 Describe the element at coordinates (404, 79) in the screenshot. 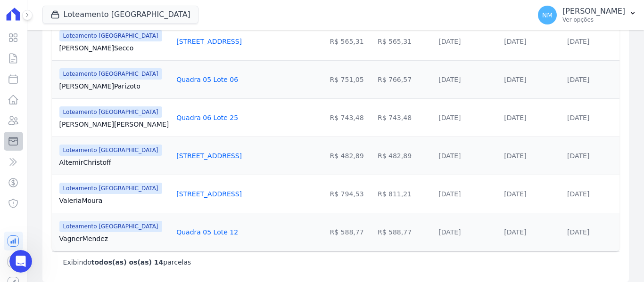

I see `td: R$ 766,57` at that location.